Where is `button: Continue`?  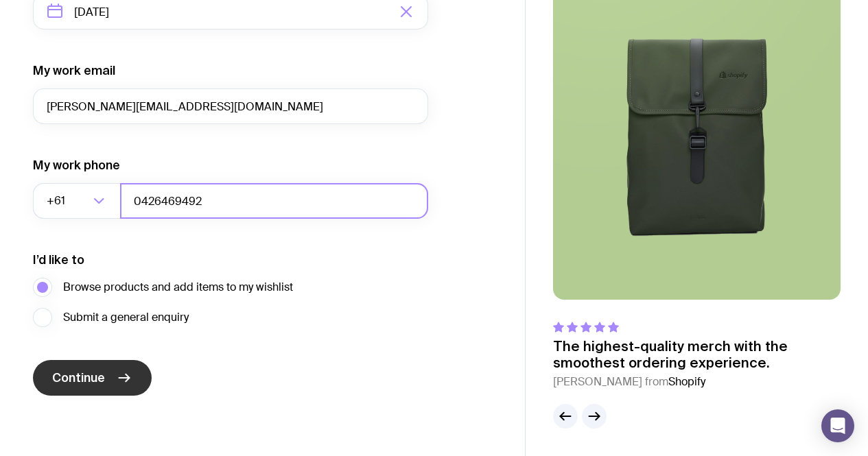
button: Continue is located at coordinates (92, 378).